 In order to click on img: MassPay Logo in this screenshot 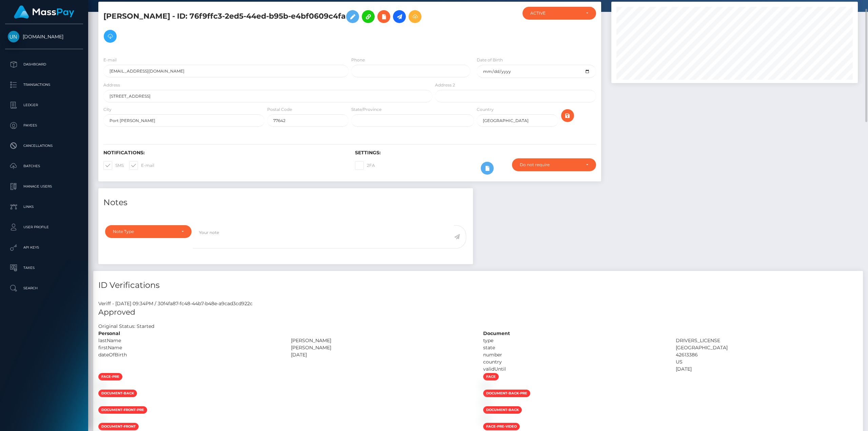, I will do `click(44, 12)`.